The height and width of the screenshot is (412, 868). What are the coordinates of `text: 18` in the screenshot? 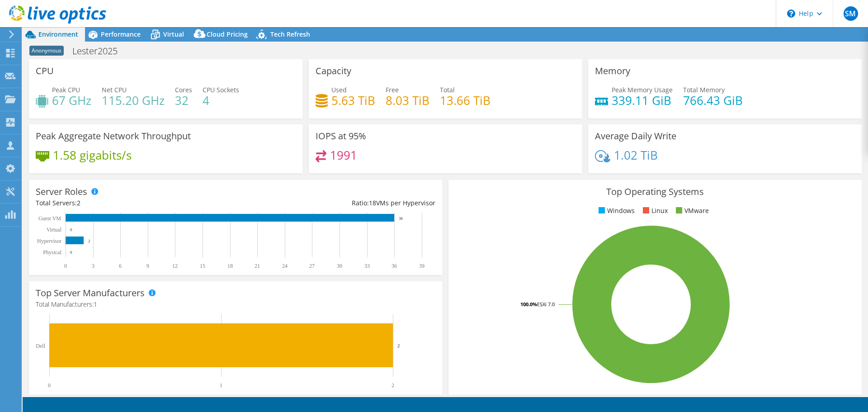 It's located at (231, 266).